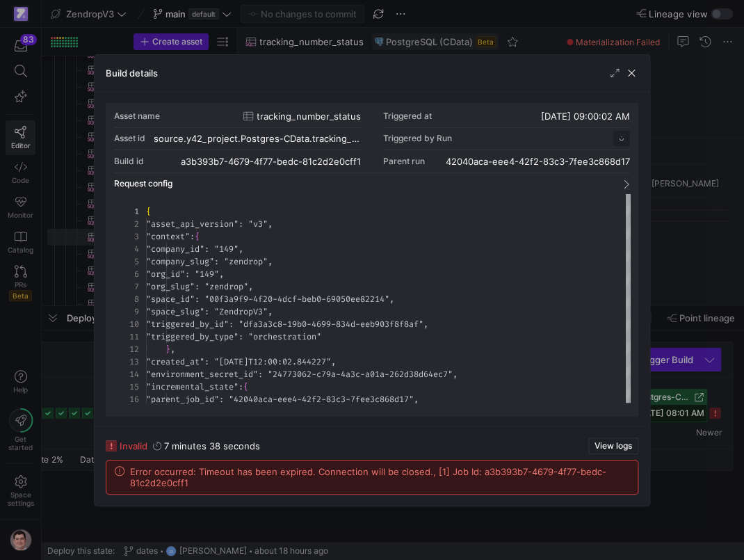 The width and height of the screenshot is (744, 560). Describe the element at coordinates (387, 299) in the screenshot. I see `span: 4",` at that location.